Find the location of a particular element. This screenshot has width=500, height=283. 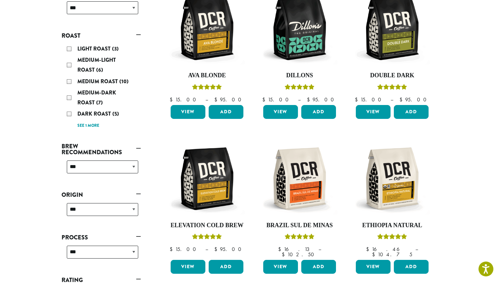

span: Medium-Dark Roast is located at coordinates (97, 98).